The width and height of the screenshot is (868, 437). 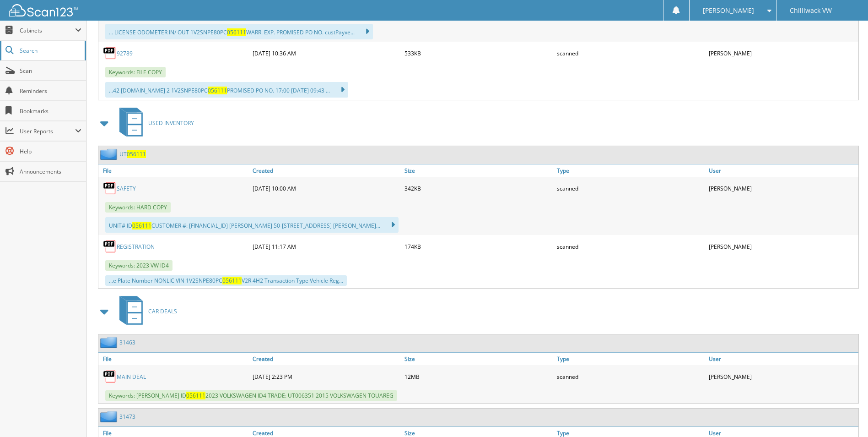 I want to click on a: CAR DEALS, so click(x=146, y=311).